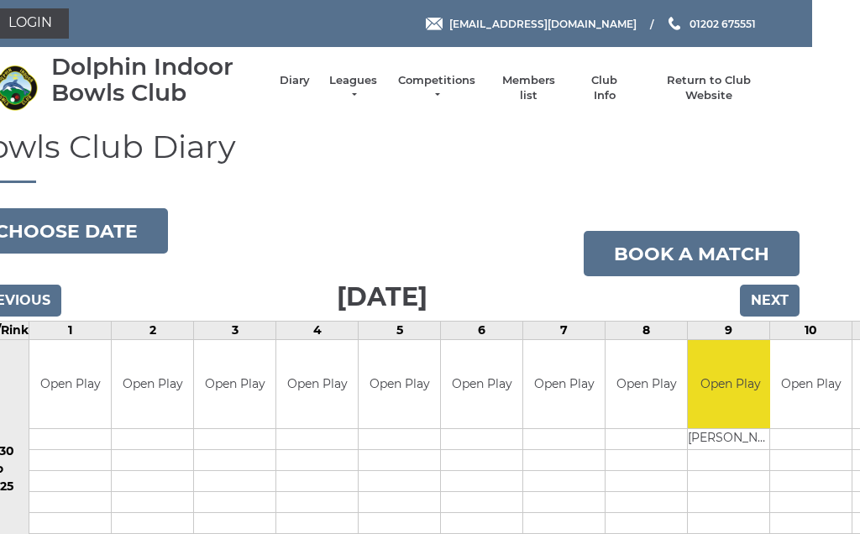 The width and height of the screenshot is (860, 534). Describe the element at coordinates (709, 88) in the screenshot. I see `a: Return to Club Website` at that location.